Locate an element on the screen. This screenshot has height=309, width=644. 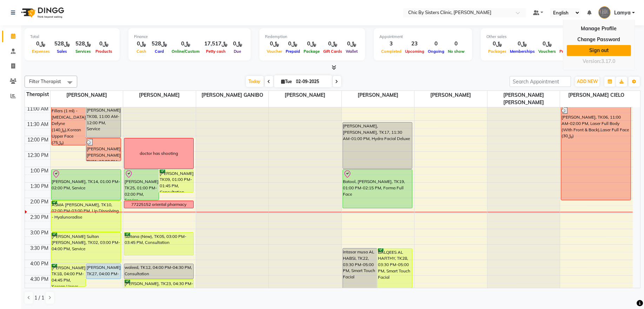
div: BALQEES AL HARTHY, TK28, 03:30 PM-05:00 PM, Smart Touch Facial is located at coordinates (395, 271).